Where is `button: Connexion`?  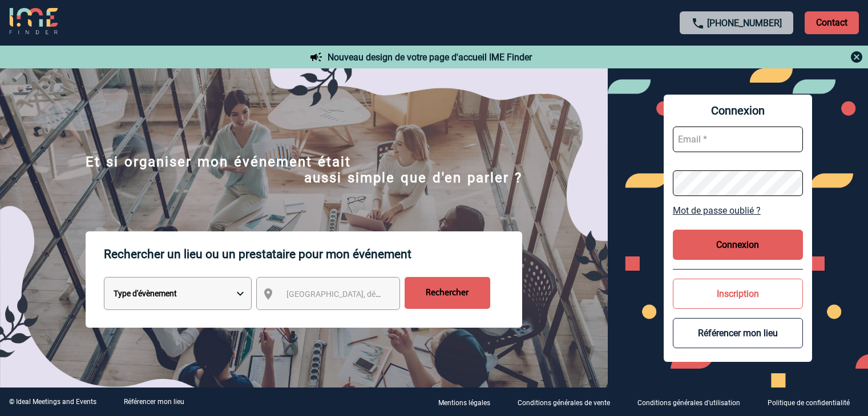 button: Connexion is located at coordinates (738, 245).